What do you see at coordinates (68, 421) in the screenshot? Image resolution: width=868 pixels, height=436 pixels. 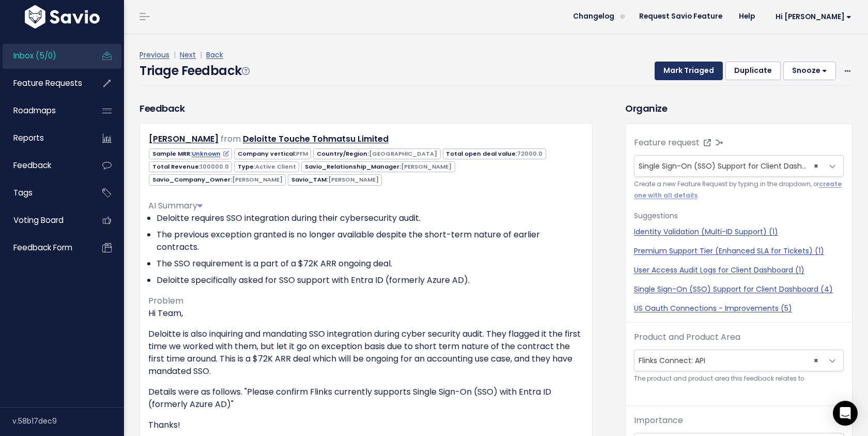 I see `div: v.58b17dec9` at bounding box center [68, 421].